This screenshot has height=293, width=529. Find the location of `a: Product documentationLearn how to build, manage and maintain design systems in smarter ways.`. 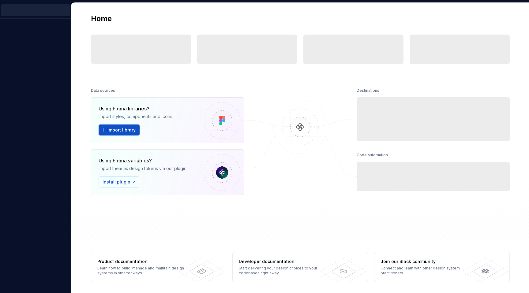

a: Product documentationLearn how to build, manage and maintain design systems in smarter ways. is located at coordinates (158, 267).